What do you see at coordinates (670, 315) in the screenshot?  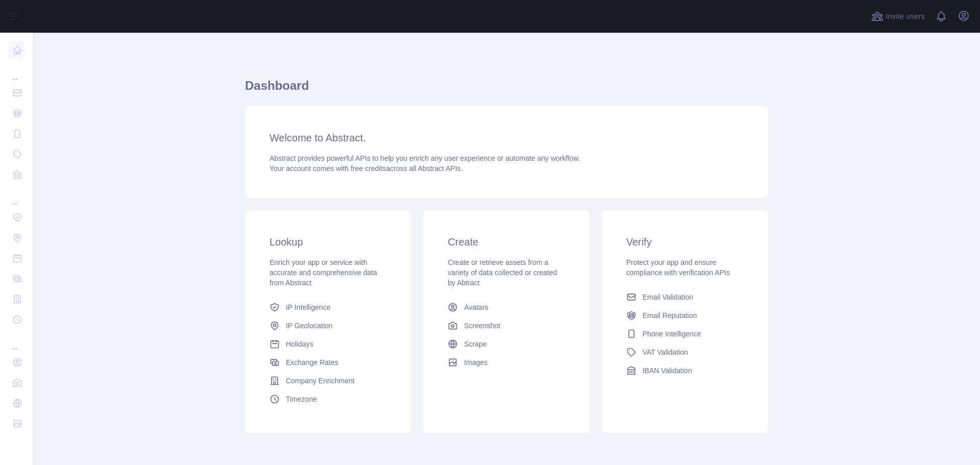 I see `span: Email Reputation` at bounding box center [670, 315].